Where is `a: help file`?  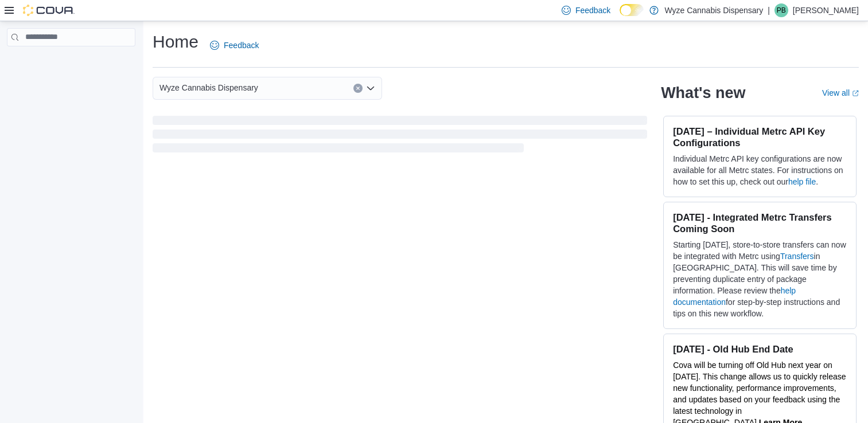 a: help file is located at coordinates (802, 182).